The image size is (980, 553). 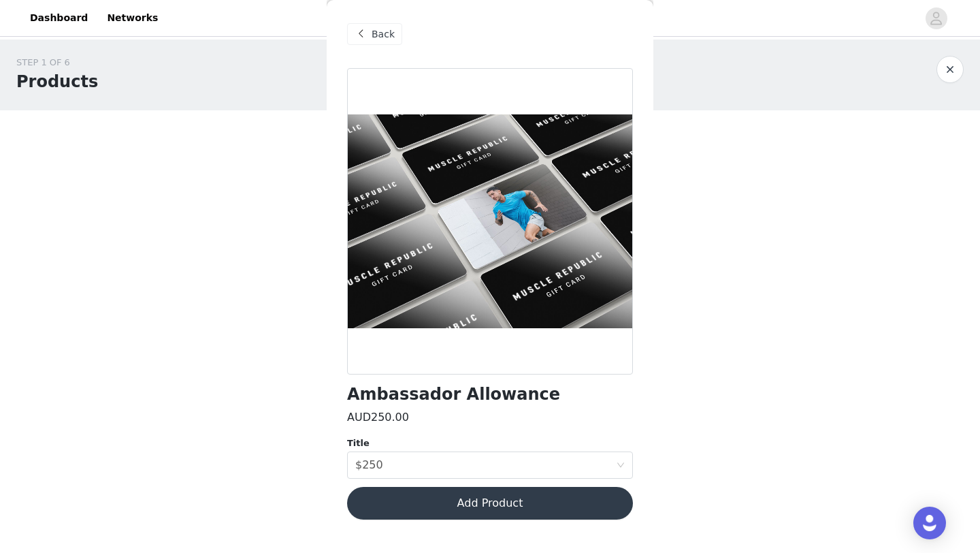 What do you see at coordinates (58, 18) in the screenshot?
I see `a: Dashboard` at bounding box center [58, 18].